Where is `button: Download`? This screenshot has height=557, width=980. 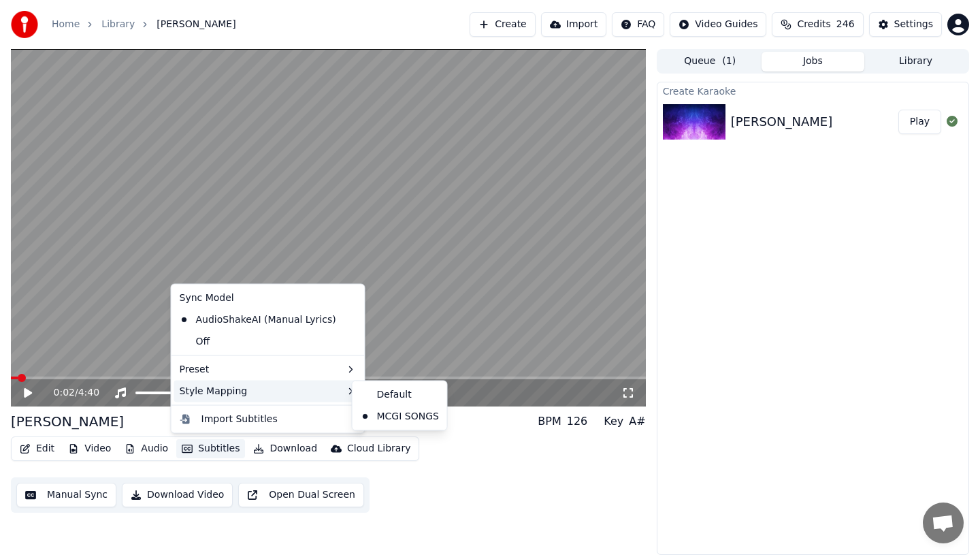 button: Download is located at coordinates (285, 449).